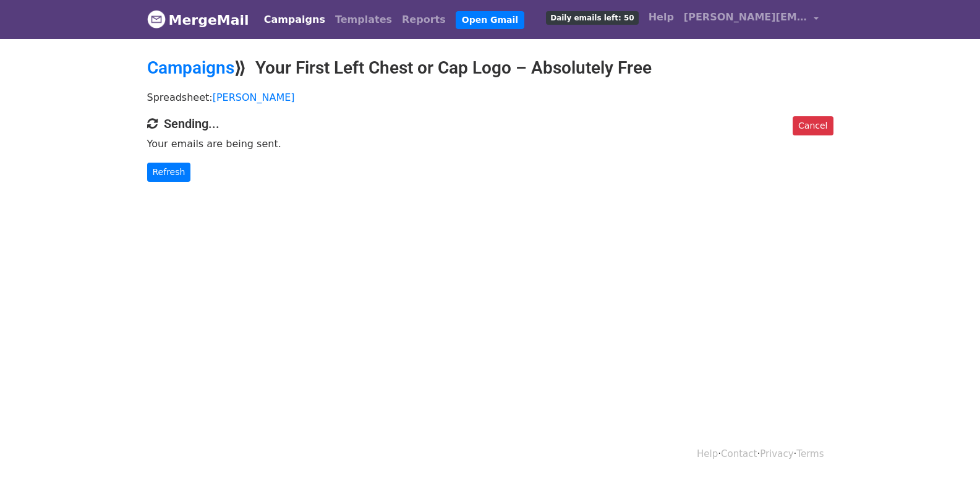 The height and width of the screenshot is (478, 980). Describe the element at coordinates (169, 172) in the screenshot. I see `a: Refresh` at that location.